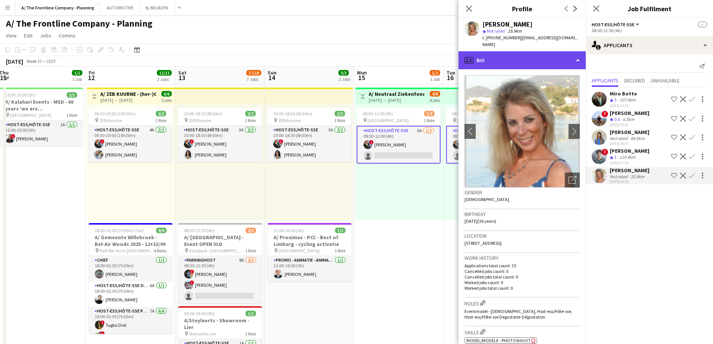 The image size is (713, 344). Describe the element at coordinates (638, 176) in the screenshot. I see `div: 25.9km` at that location.